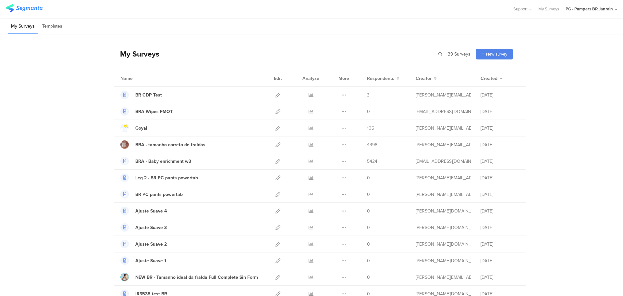  Describe the element at coordinates (443, 95) in the screenshot. I see `div: roszko.j@pg.com` at that location.